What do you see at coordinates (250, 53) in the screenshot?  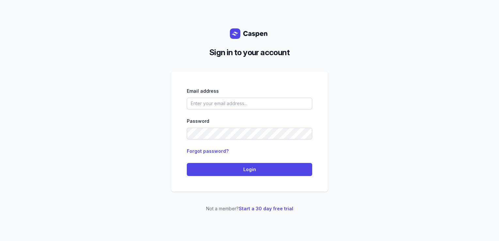 I see `h2: Sign in to your account` at bounding box center [250, 53].